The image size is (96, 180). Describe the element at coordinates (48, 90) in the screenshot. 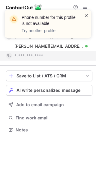

I see `span: AI write personalized message` at that location.